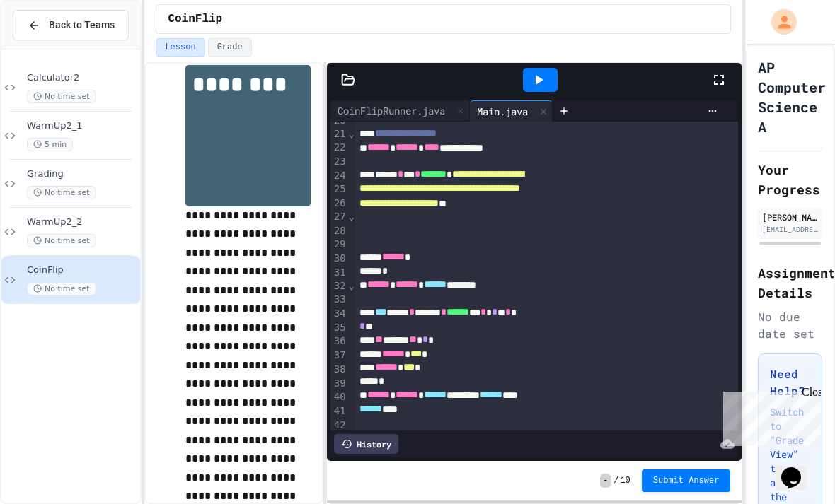 This screenshot has width=835, height=504. What do you see at coordinates (339, 259) in the screenshot?
I see `div: 30` at bounding box center [339, 259].